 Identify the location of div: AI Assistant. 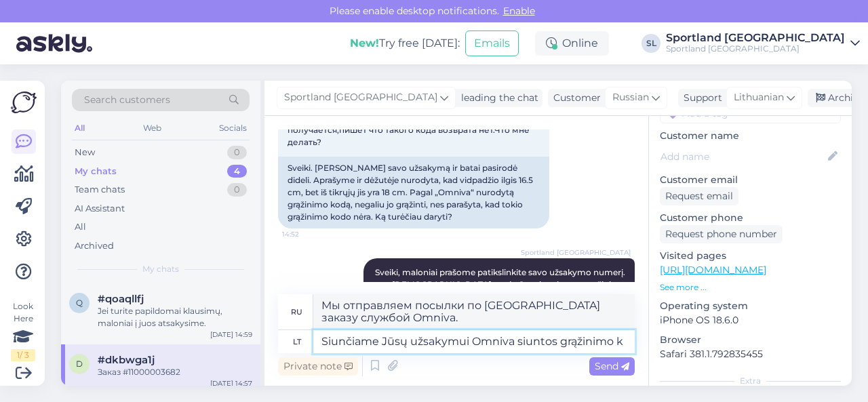
(99, 209).